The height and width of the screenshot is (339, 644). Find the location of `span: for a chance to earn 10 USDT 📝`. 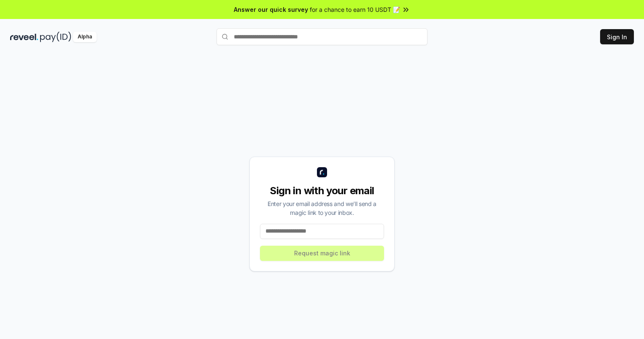

span: for a chance to earn 10 USDT 📝 is located at coordinates (355, 9).